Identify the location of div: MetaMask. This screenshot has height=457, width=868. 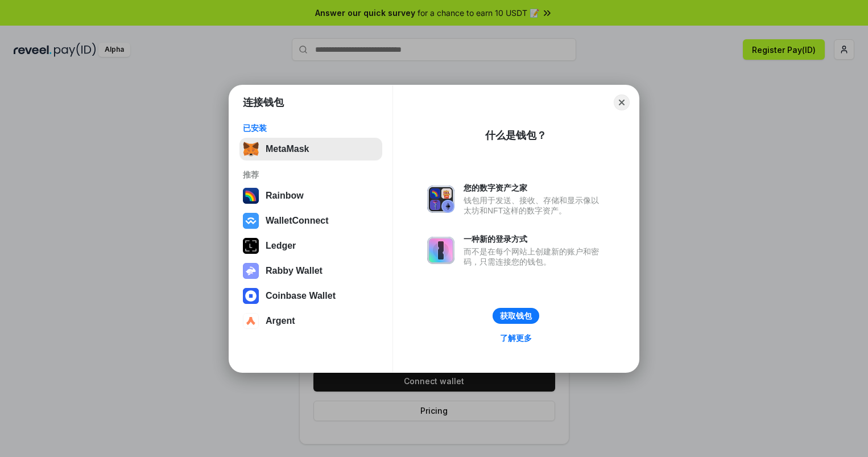
(287, 149).